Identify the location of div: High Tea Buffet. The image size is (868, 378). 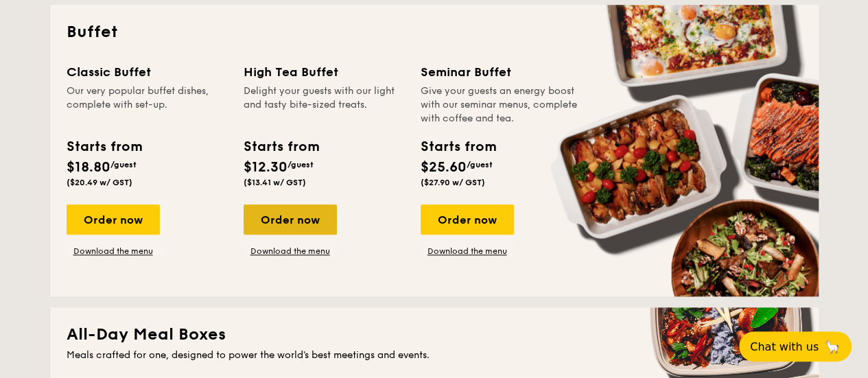
(324, 72).